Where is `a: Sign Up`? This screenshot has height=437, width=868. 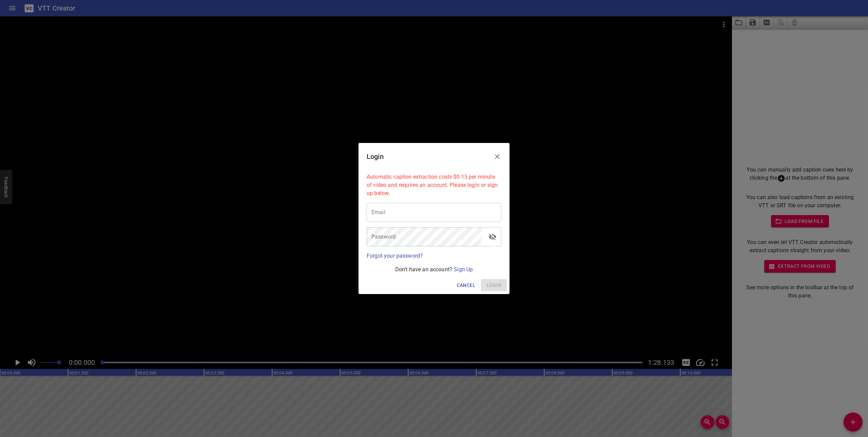 a: Sign Up is located at coordinates (463, 269).